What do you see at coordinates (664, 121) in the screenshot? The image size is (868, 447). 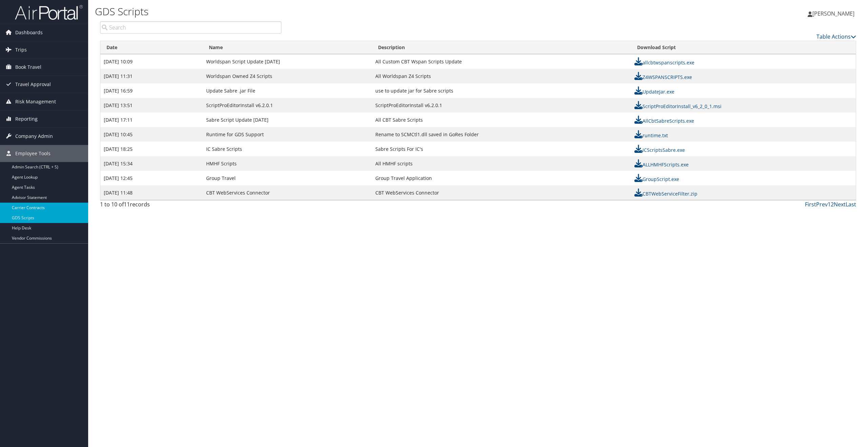 I see `a: AllCbtSabreScripts.exe` at bounding box center [664, 121].